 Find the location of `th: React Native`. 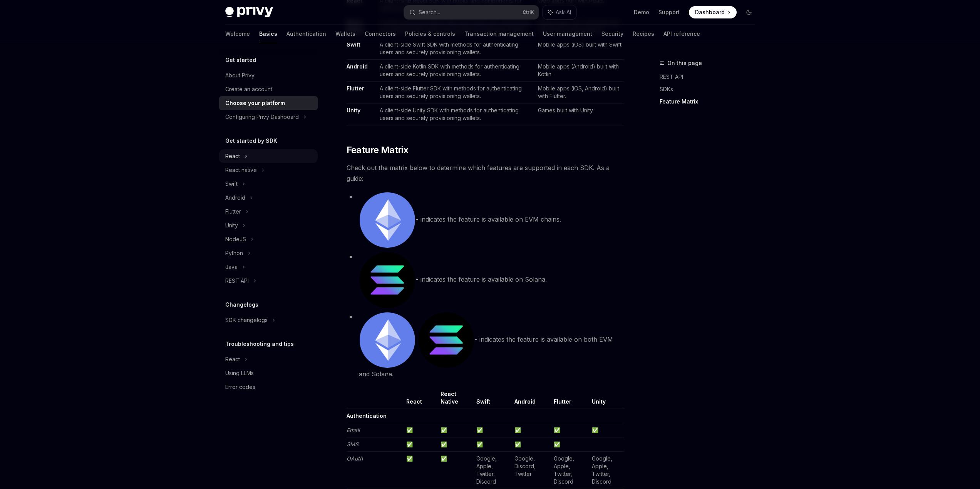

th: React Native is located at coordinates (455, 399).